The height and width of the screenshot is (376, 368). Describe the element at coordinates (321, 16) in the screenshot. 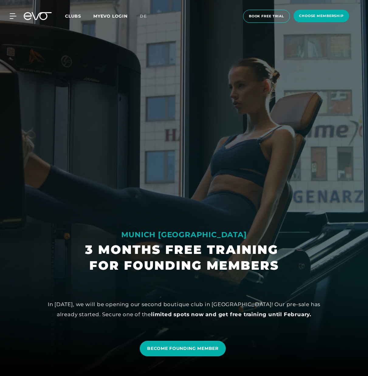

I see `span: choose membership` at that location.